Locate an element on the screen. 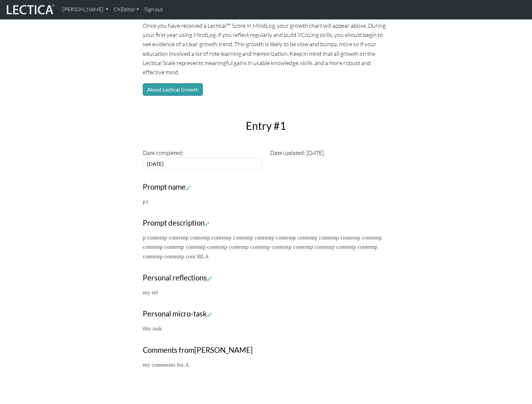  p: p contentp contentp contentp contentp contentp contentp contentp contentp contentp contentp conte... is located at coordinates (266, 247).